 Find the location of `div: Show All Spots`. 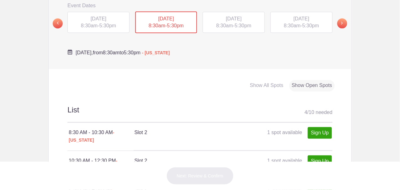

div: Show All Spots is located at coordinates (267, 86).